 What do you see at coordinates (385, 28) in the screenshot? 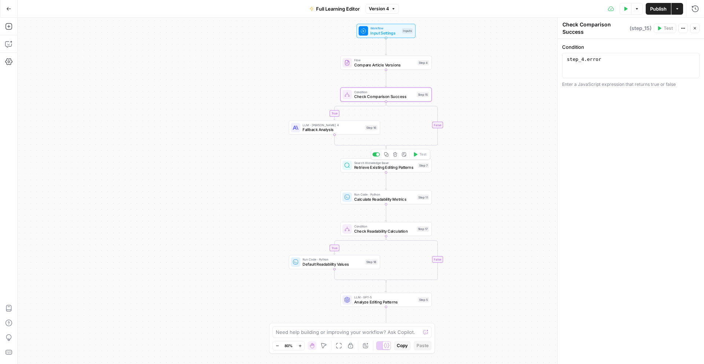
I see `span: Workflow` at bounding box center [385, 28].